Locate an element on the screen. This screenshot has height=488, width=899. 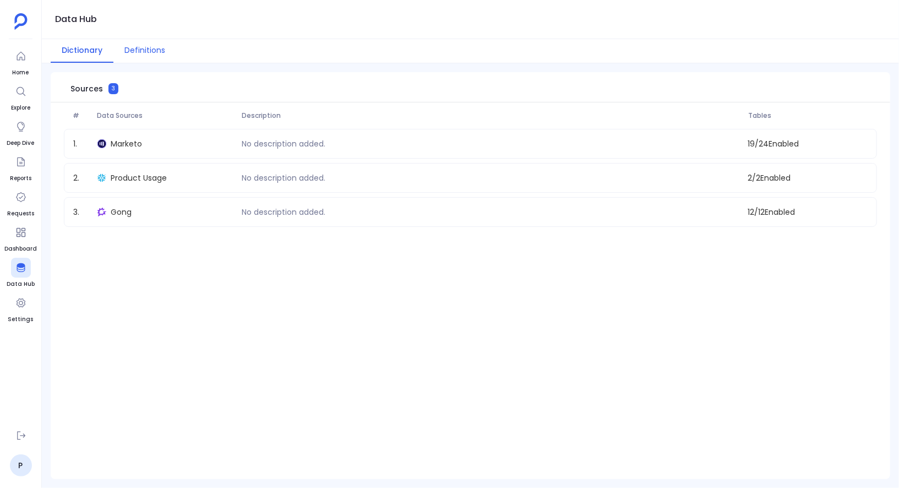
span: Reports is located at coordinates (20, 178).